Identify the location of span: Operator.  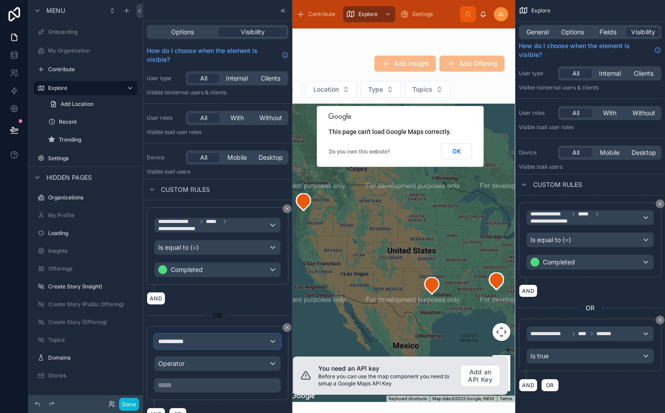
(171, 364).